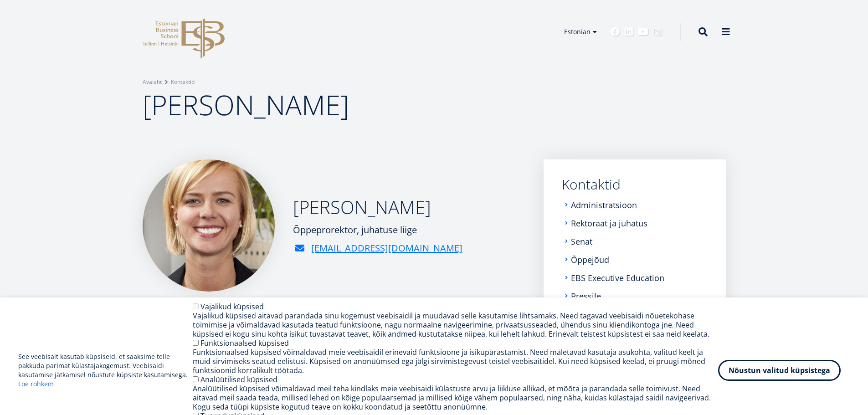  What do you see at coordinates (455, 398) in the screenshot?
I see `div: Analüütilised küpsised võimaldavad meil teha kindlaks meie veebisaidi külastuste arvu ja liikluse...` at bounding box center [455, 398].